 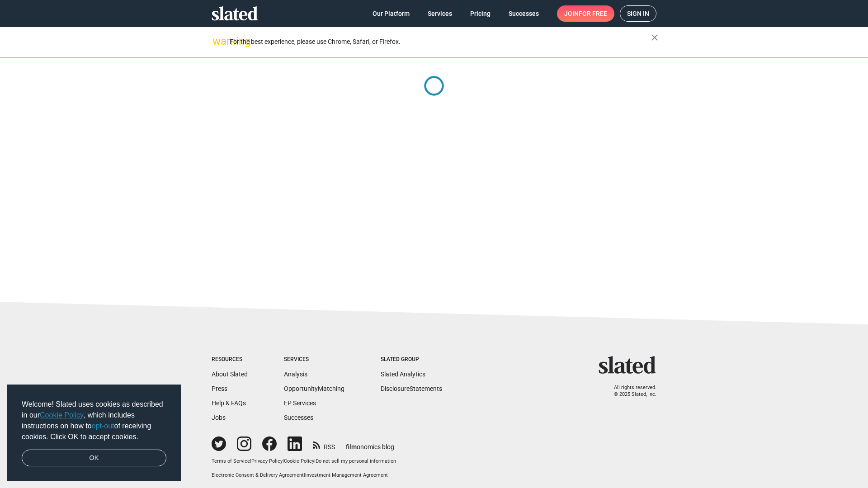 What do you see at coordinates (103, 426) in the screenshot?
I see `a: opt-out` at bounding box center [103, 426].